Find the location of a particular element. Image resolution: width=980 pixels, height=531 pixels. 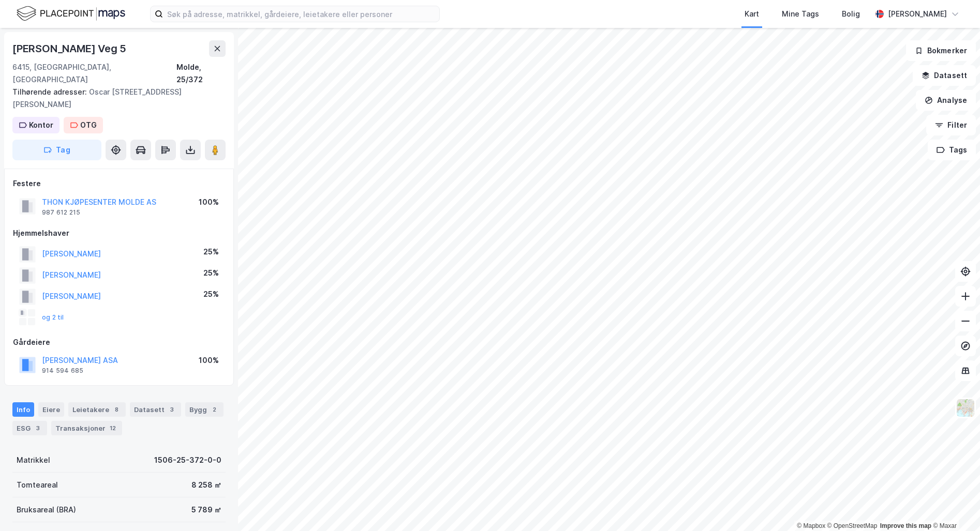

a: Mapbox is located at coordinates (811, 526).